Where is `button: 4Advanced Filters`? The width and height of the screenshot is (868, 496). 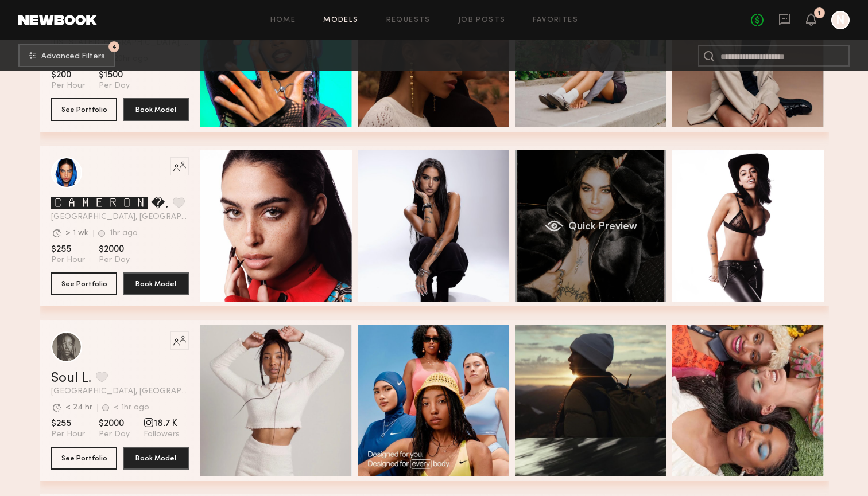
button: 4Advanced Filters is located at coordinates (67, 56).